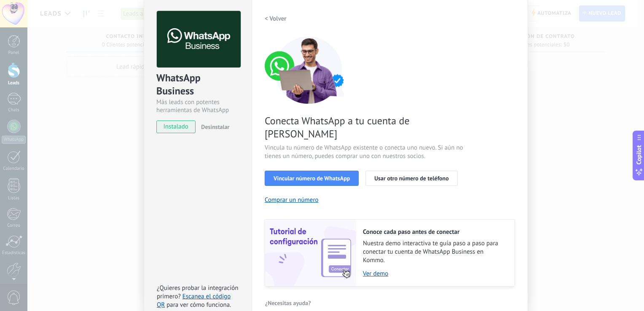 The width and height of the screenshot is (644, 311). Describe the element at coordinates (435, 232) in the screenshot. I see `h2: Conoce cada paso antes de conectar` at that location.